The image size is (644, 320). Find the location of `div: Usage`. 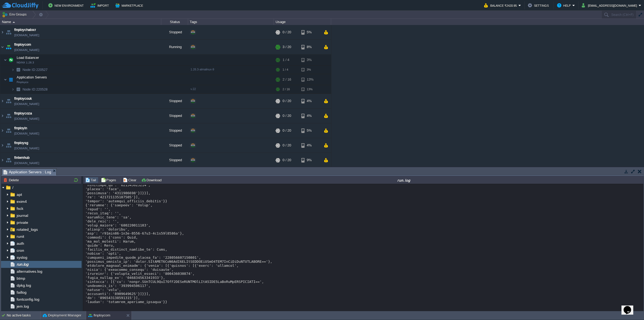

div: Usage is located at coordinates (302, 22).